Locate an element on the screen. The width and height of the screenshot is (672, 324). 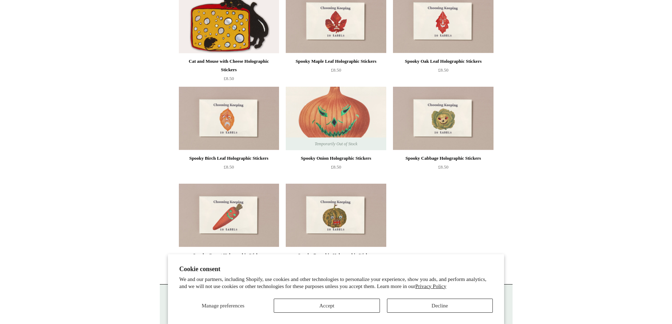
img: Spooky Pumpkin Holographic Stickers is located at coordinates (336, 215).